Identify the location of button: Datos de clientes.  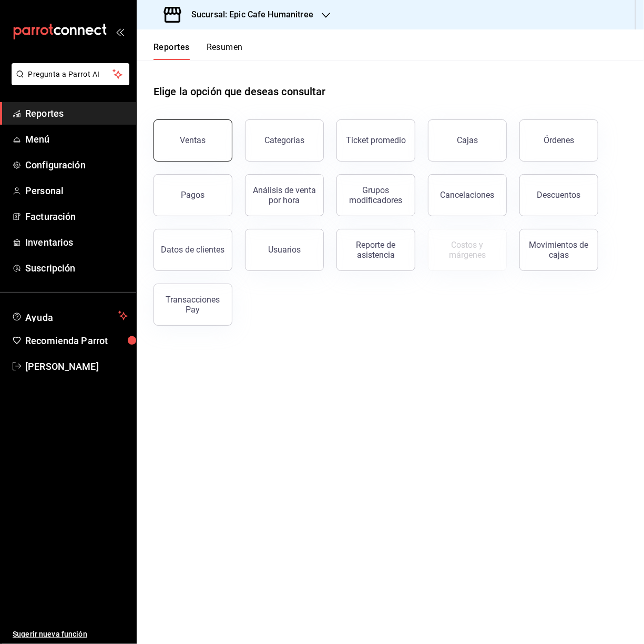
(193, 250).